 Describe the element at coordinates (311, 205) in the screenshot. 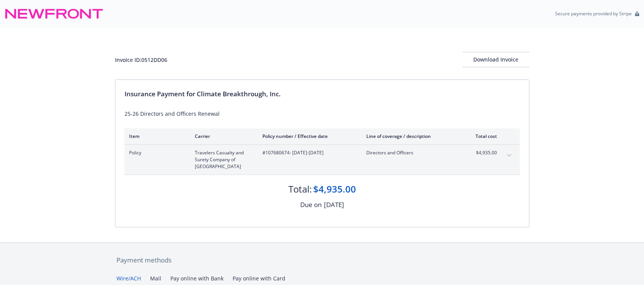

I see `div: Due on` at that location.